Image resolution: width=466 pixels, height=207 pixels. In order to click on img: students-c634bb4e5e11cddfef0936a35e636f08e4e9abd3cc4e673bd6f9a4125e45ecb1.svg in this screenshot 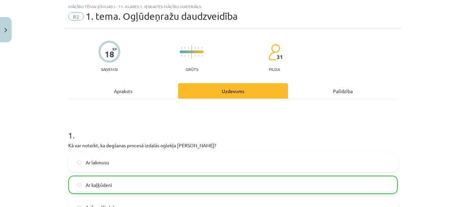, I will do `click(274, 52)`.